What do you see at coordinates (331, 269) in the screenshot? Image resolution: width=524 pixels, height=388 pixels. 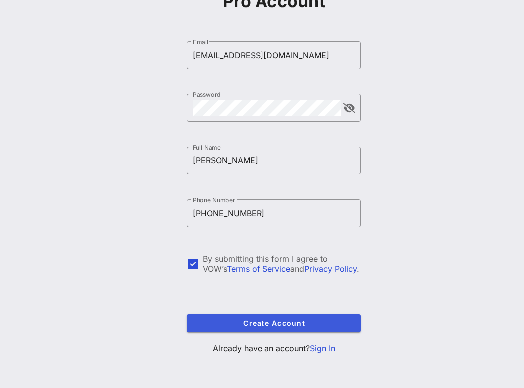 I see `a: Privacy Policy` at bounding box center [331, 269].